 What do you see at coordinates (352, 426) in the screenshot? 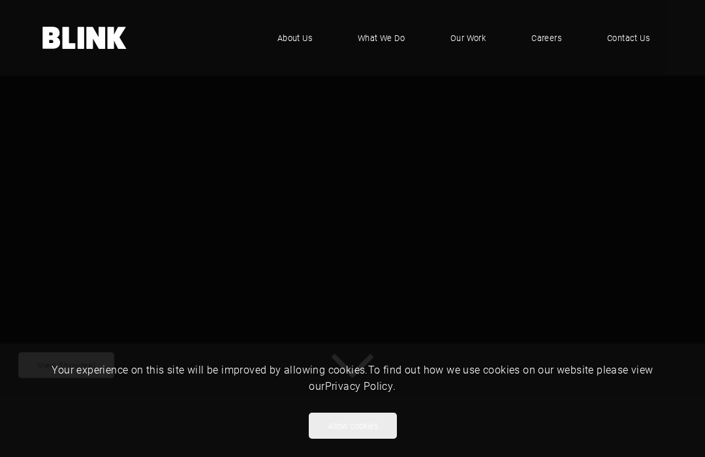
I see `button: Allow cookies` at bounding box center [352, 426].